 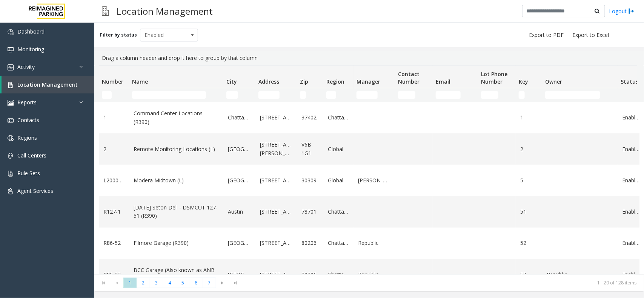 What do you see at coordinates (176, 95) in the screenshot?
I see `td: Name Filter` at bounding box center [176, 95].